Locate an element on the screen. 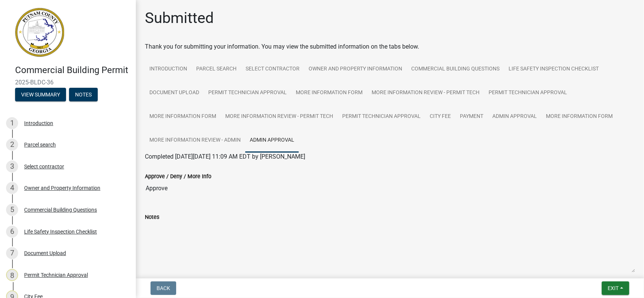 Image resolution: width=644 pixels, height=298 pixels. button: View Summary is located at coordinates (40, 94).